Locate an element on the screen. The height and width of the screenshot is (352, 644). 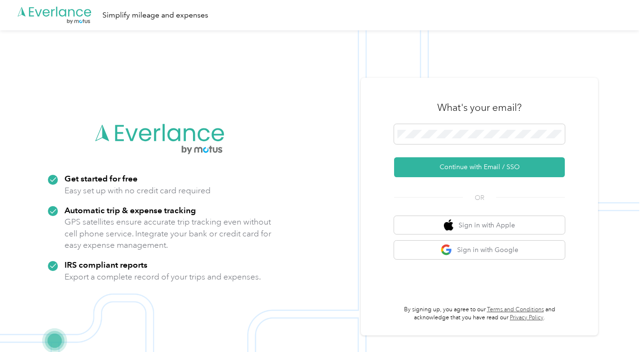
p: By signing up, you agree to our and acknowledge that you have read our . is located at coordinates (480, 314).